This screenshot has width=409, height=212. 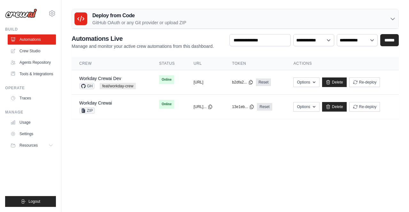 What do you see at coordinates (32, 98) in the screenshot?
I see `a: Traces` at bounding box center [32, 98].